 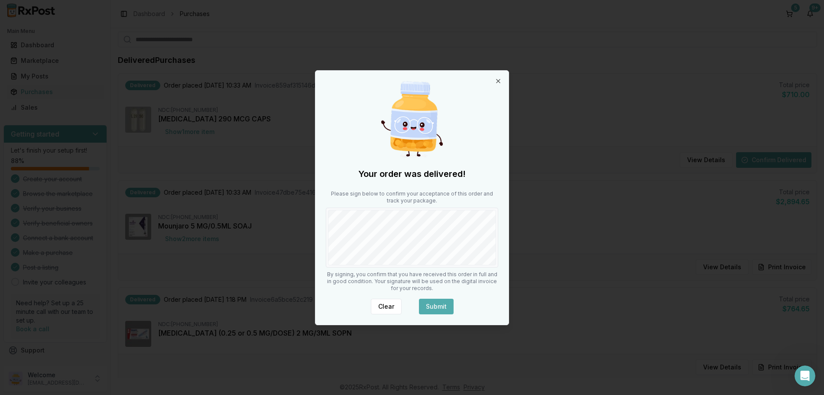 What do you see at coordinates (412, 174) in the screenshot?
I see `h2: Your order was delivered!` at bounding box center [412, 174].